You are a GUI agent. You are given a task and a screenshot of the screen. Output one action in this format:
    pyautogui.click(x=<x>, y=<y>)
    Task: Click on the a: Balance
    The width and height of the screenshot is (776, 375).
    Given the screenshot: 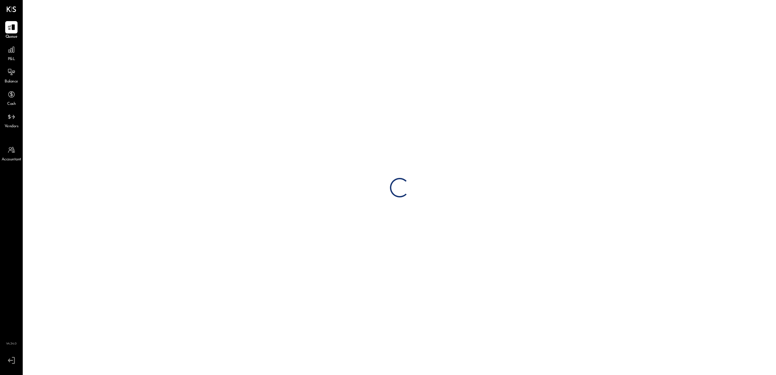 What is the action you would take?
    pyautogui.click(x=11, y=75)
    